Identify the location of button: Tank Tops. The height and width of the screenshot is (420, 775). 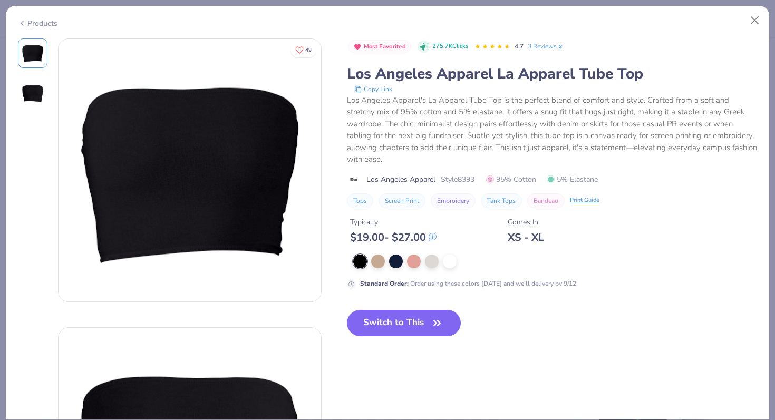
(501, 201).